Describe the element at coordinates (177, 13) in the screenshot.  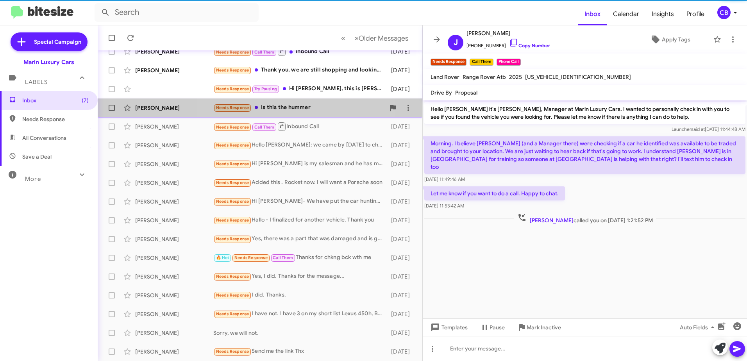
I see `input: Search` at that location.